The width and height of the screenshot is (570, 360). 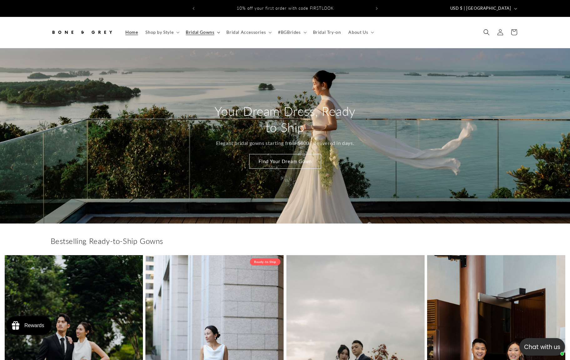 What do you see at coordinates (285, 8) in the screenshot?
I see `span: 10% off your first order with code FIRSTLOOK` at bounding box center [285, 8].